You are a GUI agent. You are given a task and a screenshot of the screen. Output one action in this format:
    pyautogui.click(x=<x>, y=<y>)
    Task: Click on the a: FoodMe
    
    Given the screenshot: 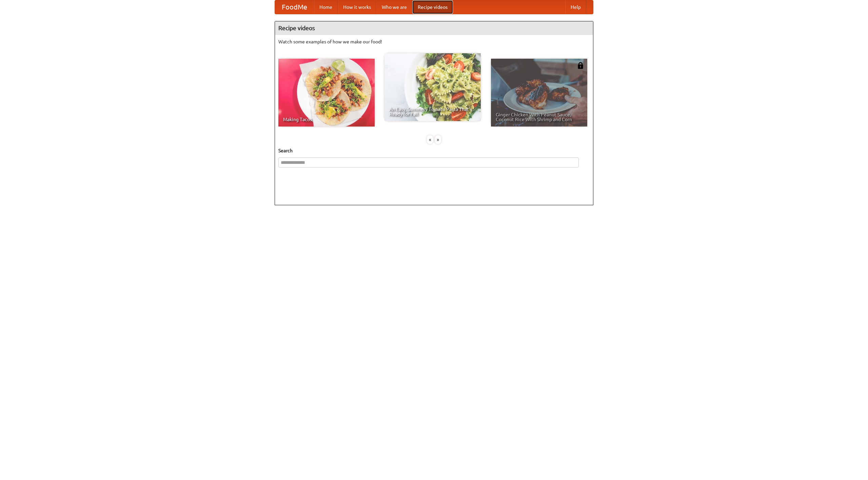 What is the action you would take?
    pyautogui.click(x=295, y=7)
    